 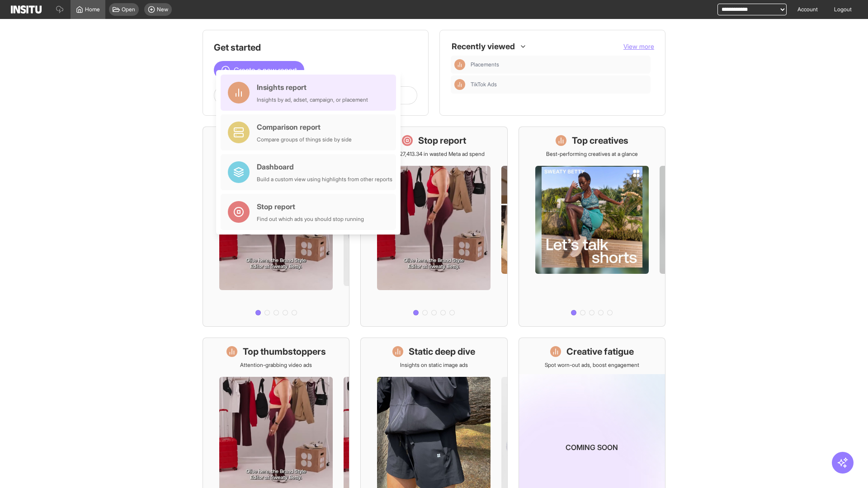 What do you see at coordinates (259, 70) in the screenshot?
I see `button: Create a new report` at bounding box center [259, 70].